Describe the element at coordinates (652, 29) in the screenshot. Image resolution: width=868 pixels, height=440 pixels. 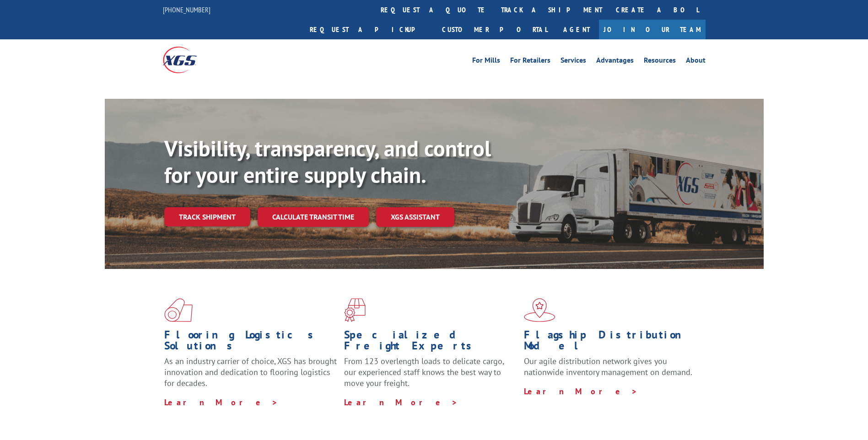
I see `a: Join Our Team` at that location.